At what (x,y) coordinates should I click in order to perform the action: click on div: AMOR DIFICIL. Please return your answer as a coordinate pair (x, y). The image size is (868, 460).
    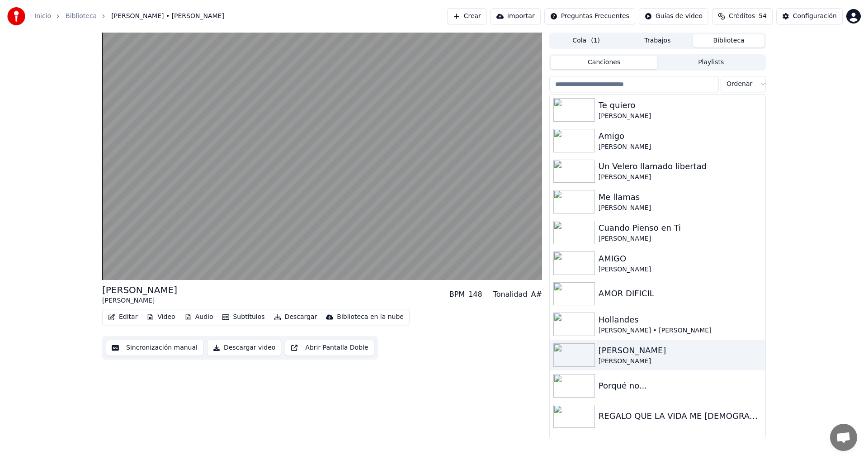
    Looking at the image, I should click on (680, 294).